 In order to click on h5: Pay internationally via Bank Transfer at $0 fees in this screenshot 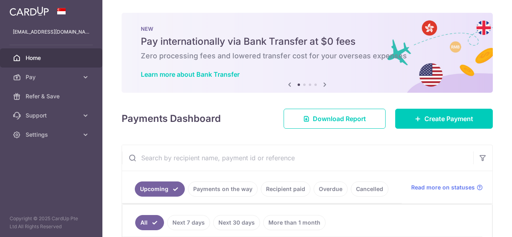, I will do `click(307, 42)`.